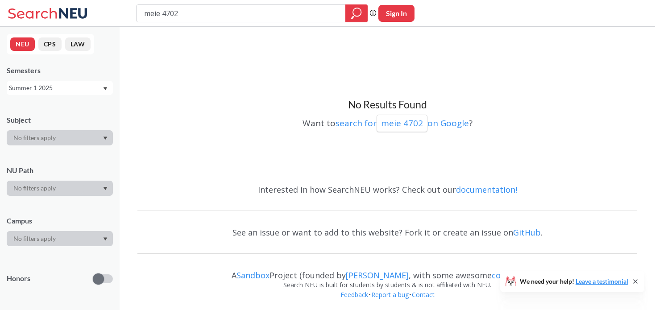 This screenshot has height=310, width=655. What do you see at coordinates (387, 122) in the screenshot?
I see `div: Want to ?` at bounding box center [387, 122].